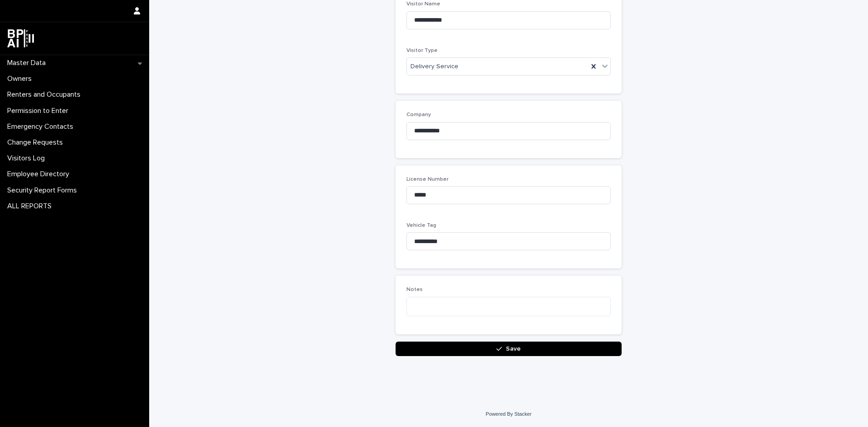  Describe the element at coordinates (40, 111) in the screenshot. I see `p: Permission to Enter` at that location.